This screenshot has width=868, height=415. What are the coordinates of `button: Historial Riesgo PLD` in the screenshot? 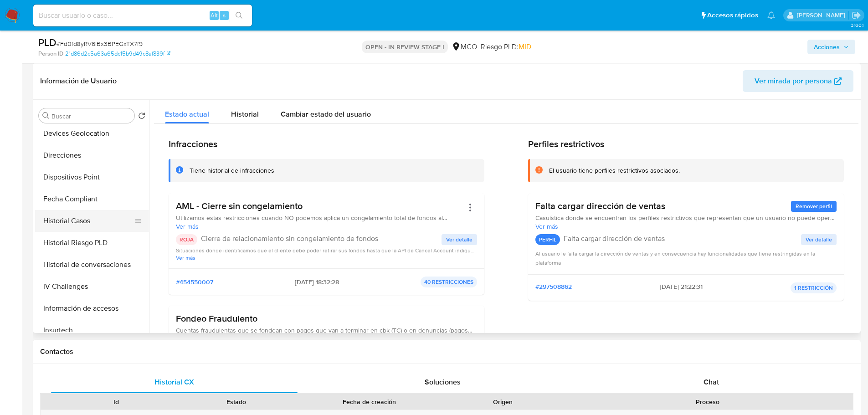 It's located at (92, 243).